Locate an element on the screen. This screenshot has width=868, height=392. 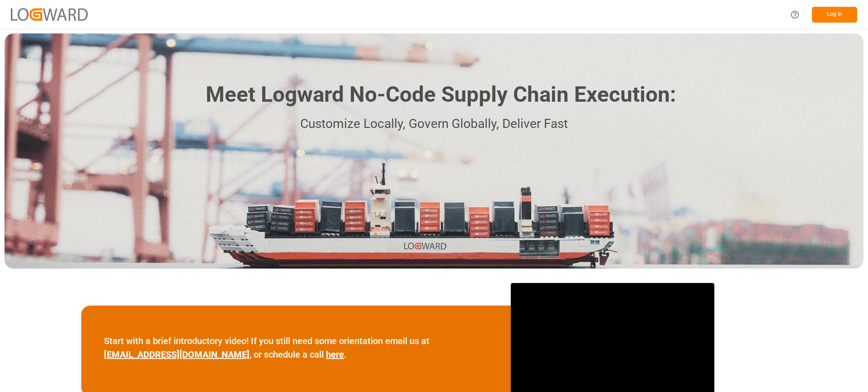
p: Customize Locally, Govern Globally, Deliver Fast is located at coordinates (434, 124).